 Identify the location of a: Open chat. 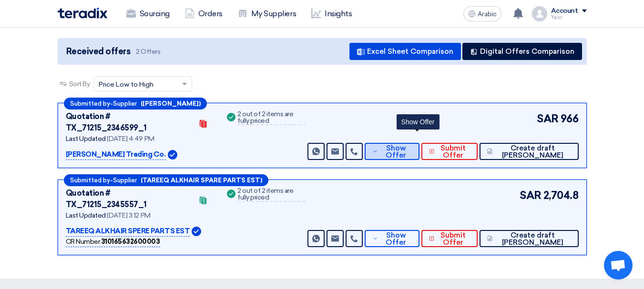
(619, 265).